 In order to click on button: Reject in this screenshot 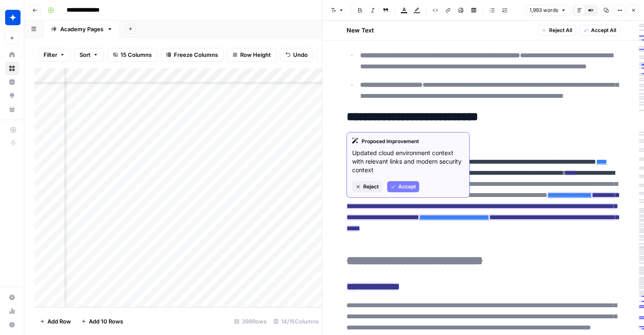, I will do `click(367, 186)`.